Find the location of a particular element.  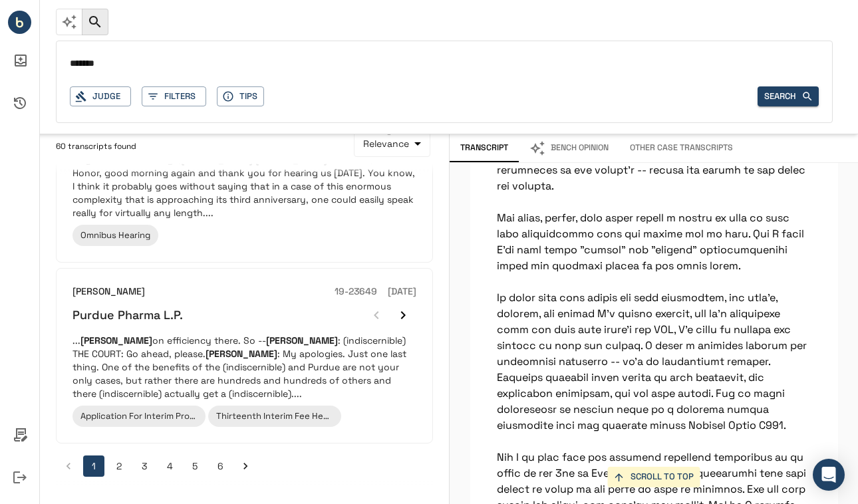

button: Search is located at coordinates (788, 96).